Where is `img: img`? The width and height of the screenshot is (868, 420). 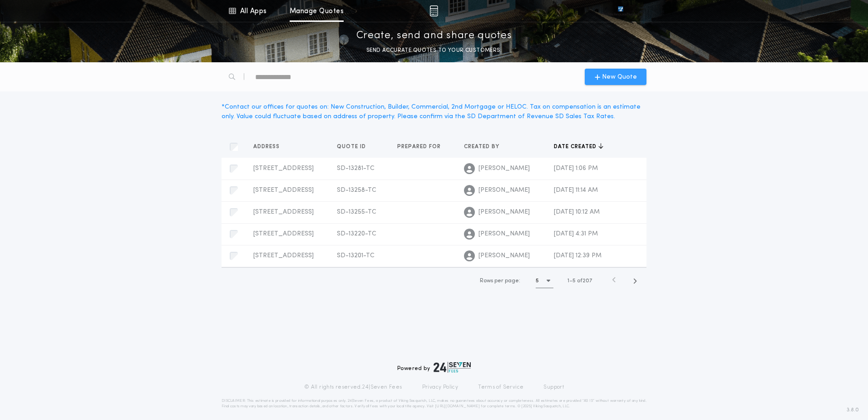
img: img is located at coordinates (434, 11).